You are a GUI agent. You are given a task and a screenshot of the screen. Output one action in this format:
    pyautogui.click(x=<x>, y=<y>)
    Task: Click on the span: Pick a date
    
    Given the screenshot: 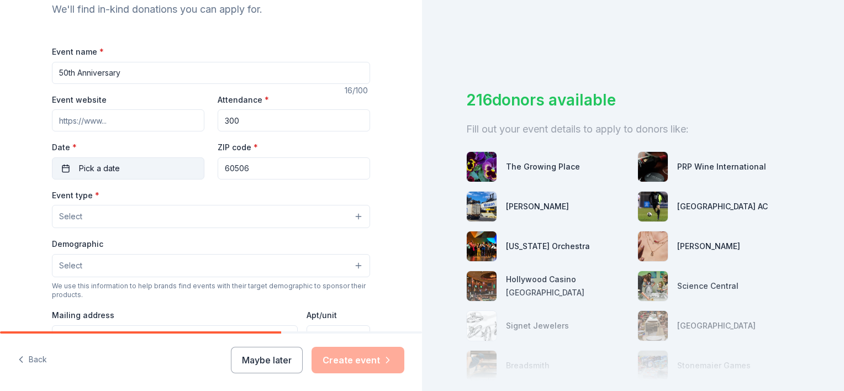 What is the action you would take?
    pyautogui.click(x=99, y=168)
    